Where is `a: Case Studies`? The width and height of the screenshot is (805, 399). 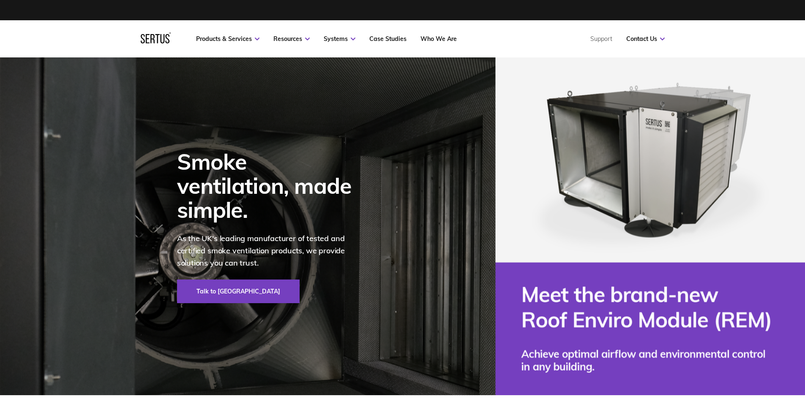
a: Case Studies is located at coordinates (388, 39).